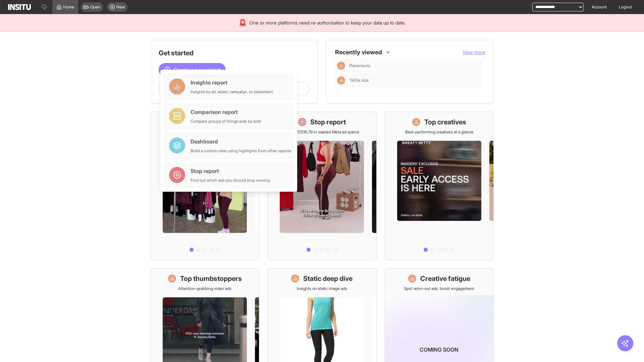 This screenshot has height=362, width=644. I want to click on p: Insights on static image ads, so click(322, 289).